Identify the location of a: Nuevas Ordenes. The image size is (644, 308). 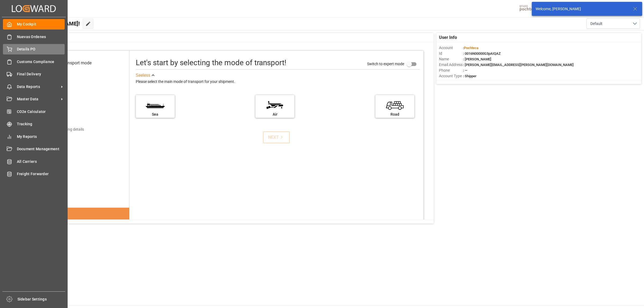
(34, 36).